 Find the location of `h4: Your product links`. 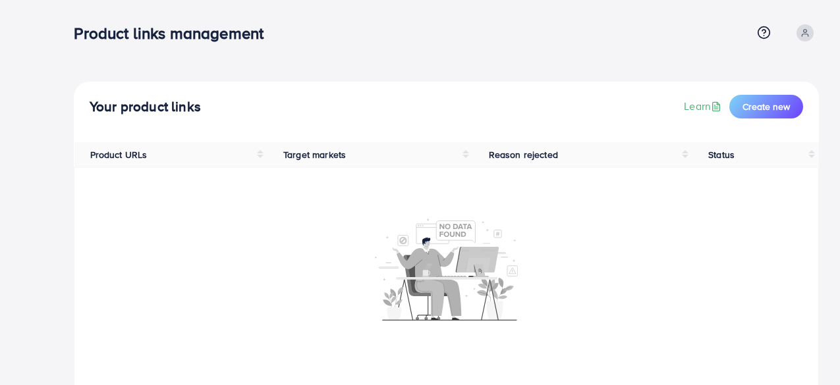

h4: Your product links is located at coordinates (145, 107).